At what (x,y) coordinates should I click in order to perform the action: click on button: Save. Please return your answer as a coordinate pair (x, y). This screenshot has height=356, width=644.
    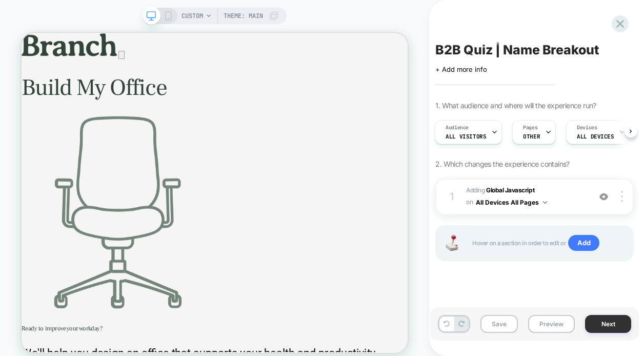
    Looking at the image, I should click on (499, 324).